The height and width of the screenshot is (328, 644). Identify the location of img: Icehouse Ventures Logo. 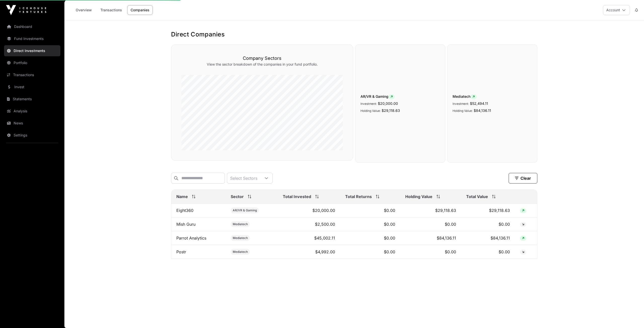
(26, 10).